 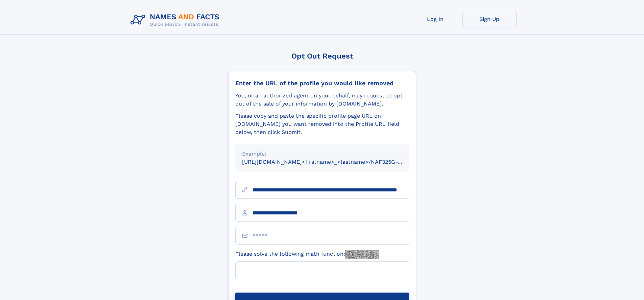 What do you see at coordinates (322, 56) in the screenshot?
I see `div: Opt Out Request` at bounding box center [322, 56].